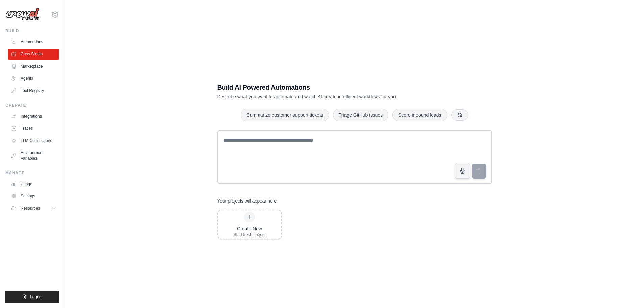 The height and width of the screenshot is (308, 644). What do you see at coordinates (22, 14) in the screenshot?
I see `img: Logo` at bounding box center [22, 14].